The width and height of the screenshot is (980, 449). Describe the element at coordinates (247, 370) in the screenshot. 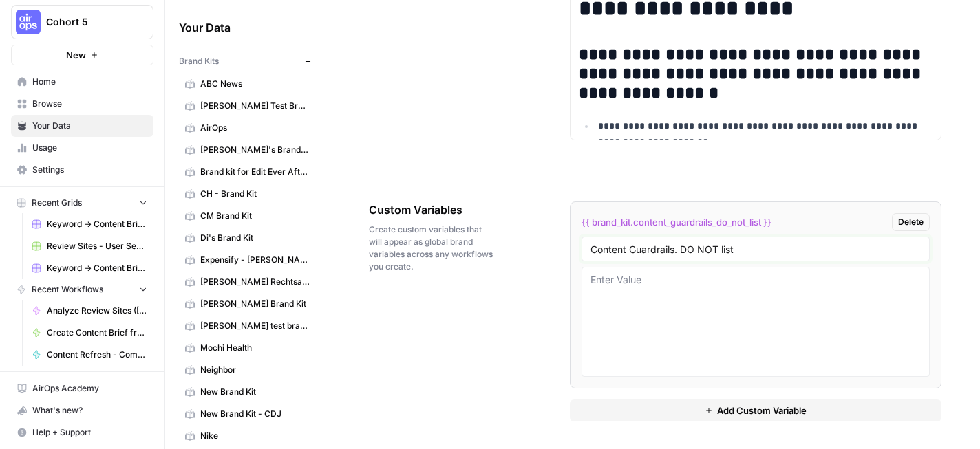

I see `a: Neighbor` at that location.